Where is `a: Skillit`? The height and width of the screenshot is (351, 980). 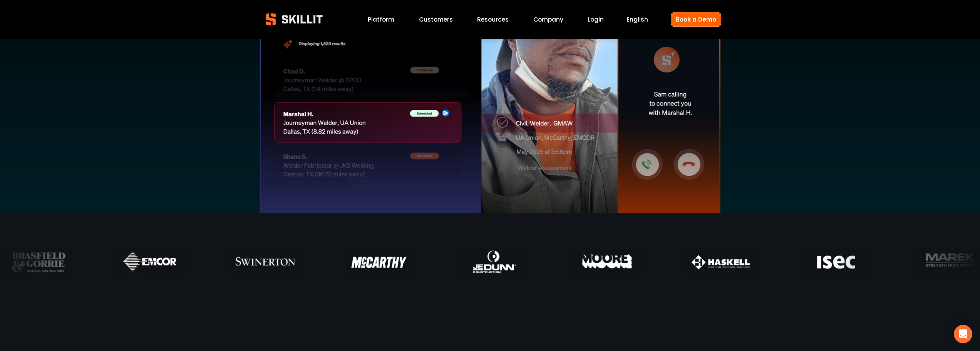 a: Skillit is located at coordinates (294, 19).